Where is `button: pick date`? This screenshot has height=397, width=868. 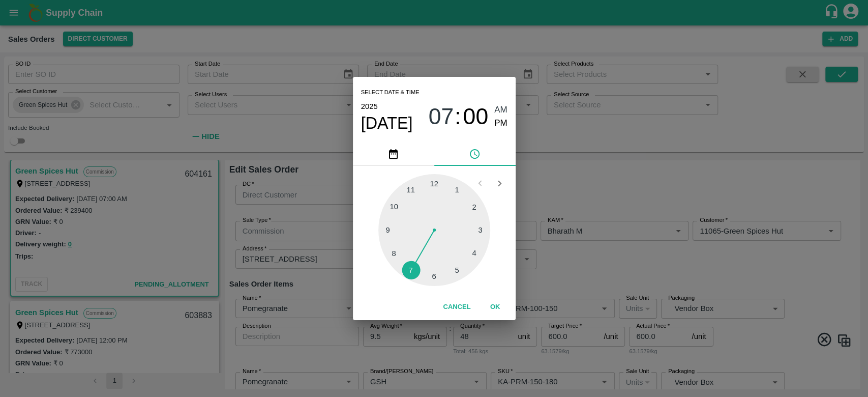
button: pick date is located at coordinates (394, 154).